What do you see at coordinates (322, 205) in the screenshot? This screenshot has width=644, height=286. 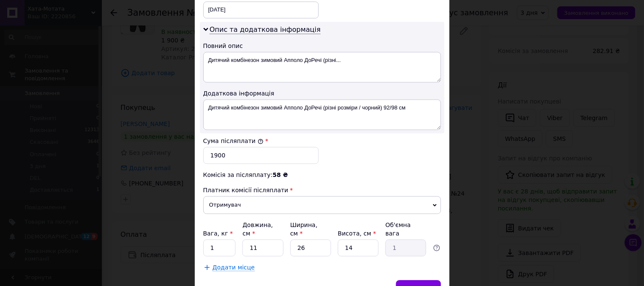 I see `span: Отримувач` at bounding box center [322, 205].